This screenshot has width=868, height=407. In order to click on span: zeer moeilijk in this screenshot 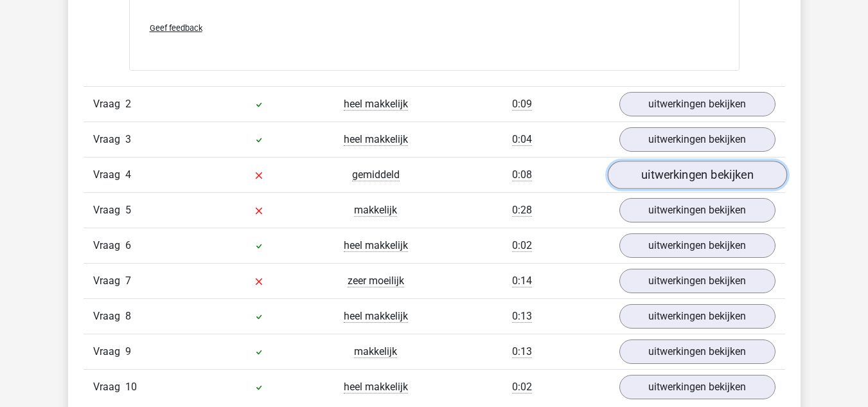, I will do `click(376, 281)`.